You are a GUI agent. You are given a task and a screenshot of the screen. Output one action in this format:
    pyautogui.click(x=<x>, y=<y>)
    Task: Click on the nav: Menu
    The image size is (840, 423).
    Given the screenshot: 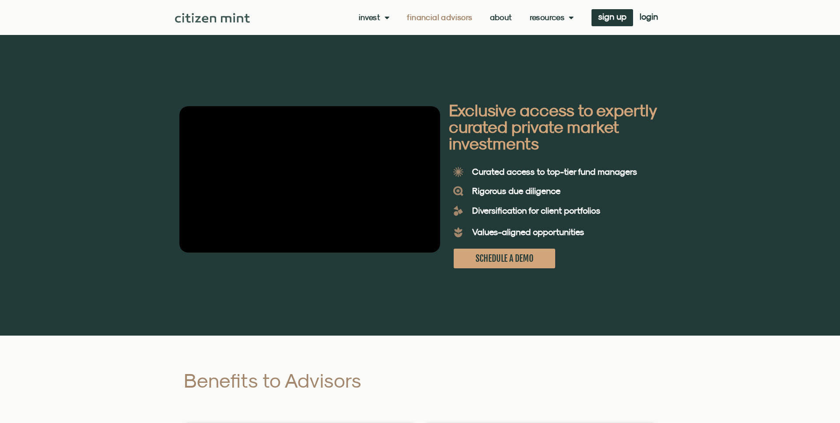 What is the action you would take?
    pyautogui.click(x=466, y=17)
    